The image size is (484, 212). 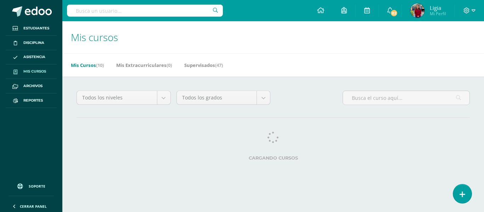 What do you see at coordinates (406, 98) in the screenshot?
I see `input: Busca el curso aquí...` at bounding box center [406, 98].